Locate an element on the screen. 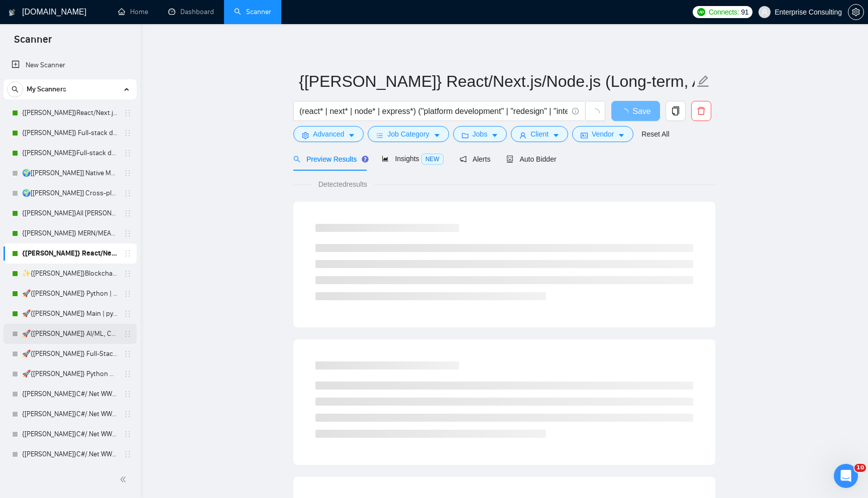 This screenshot has height=498, width=868. span: notification is located at coordinates (463, 159).